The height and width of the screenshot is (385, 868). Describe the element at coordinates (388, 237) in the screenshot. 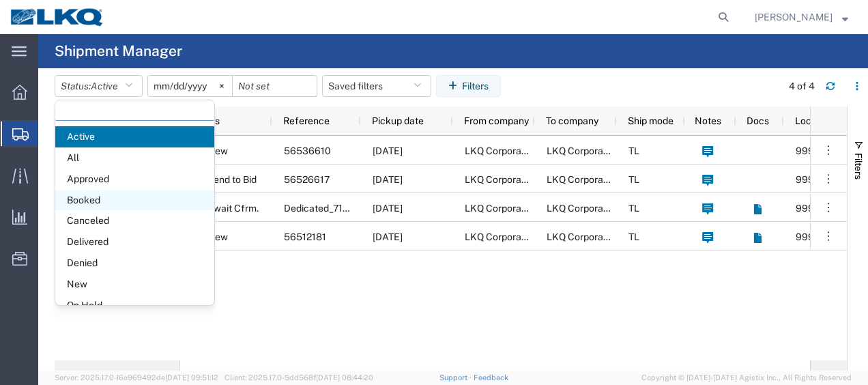

I see `span: 08/26/2025` at that location.